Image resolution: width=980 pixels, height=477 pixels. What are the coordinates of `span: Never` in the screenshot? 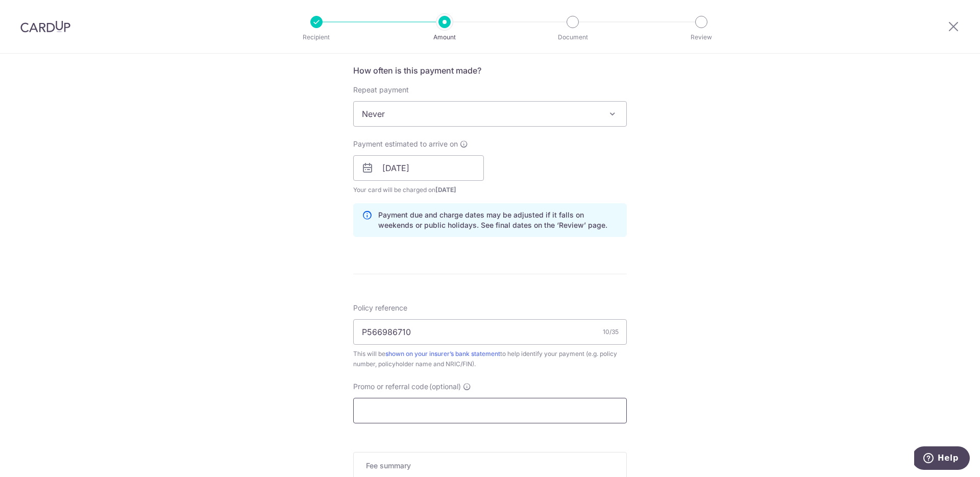 It's located at (490, 114).